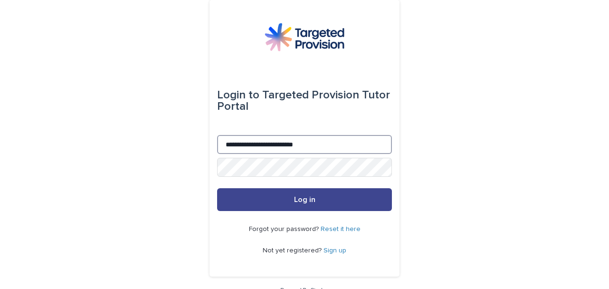  I want to click on div: Targeted Provision Tutor Portal, so click(304, 101).